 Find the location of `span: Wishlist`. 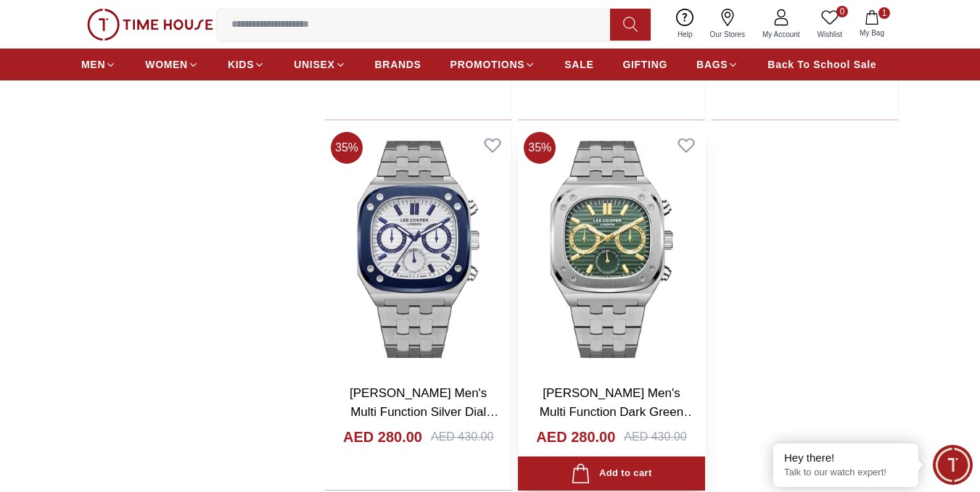

span: Wishlist is located at coordinates (829, 34).